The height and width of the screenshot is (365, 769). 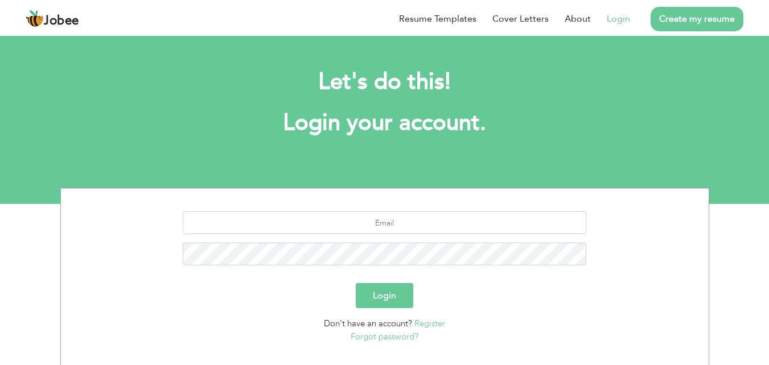 What do you see at coordinates (520, 19) in the screenshot?
I see `a: Cover Letters` at bounding box center [520, 19].